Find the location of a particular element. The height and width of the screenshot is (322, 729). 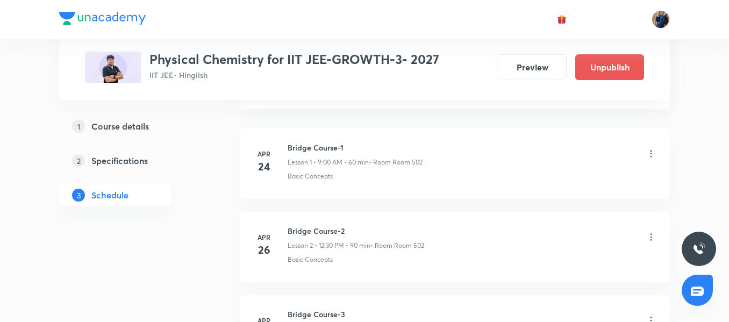

p: 2 is located at coordinates (78, 161).